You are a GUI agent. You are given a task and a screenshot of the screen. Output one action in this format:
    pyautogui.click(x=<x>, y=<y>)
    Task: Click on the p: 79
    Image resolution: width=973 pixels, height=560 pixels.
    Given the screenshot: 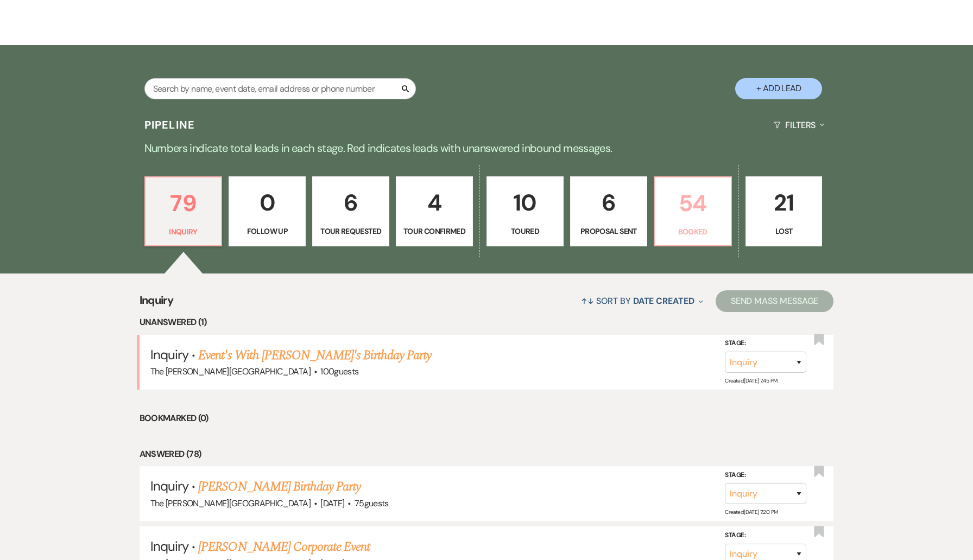 What is the action you would take?
    pyautogui.click(x=184, y=203)
    